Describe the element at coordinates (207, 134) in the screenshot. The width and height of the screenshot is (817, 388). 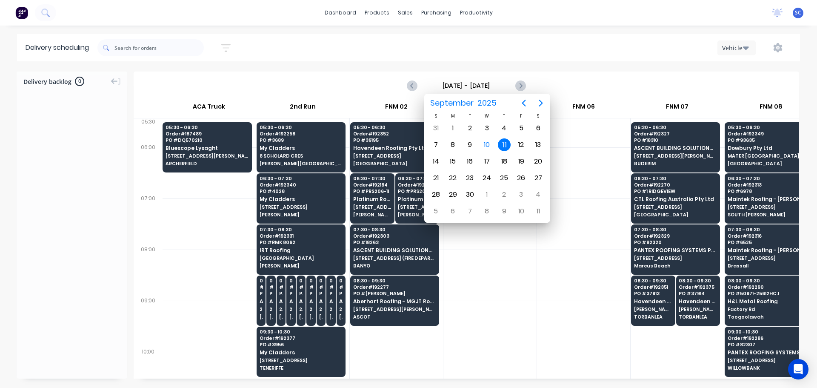
I see `span: Order # 187489` at that location.